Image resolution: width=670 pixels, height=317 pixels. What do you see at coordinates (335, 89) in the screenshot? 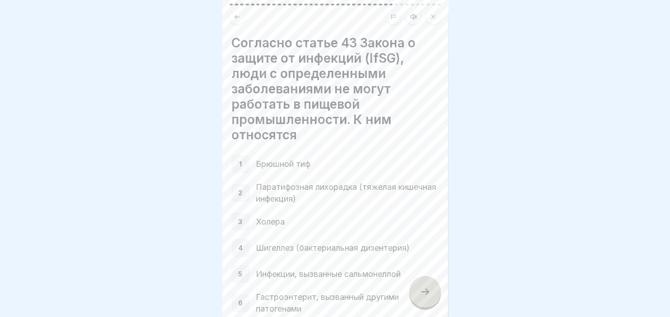
I see `h4: Согласно статье 43 Закона о защите от инфекций (IfSG), люди с определенными заболеваниями не могу...` at bounding box center [335, 89].